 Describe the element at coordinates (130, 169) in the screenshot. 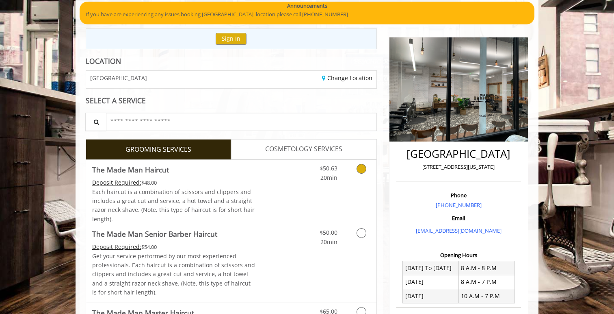

I see `b: The Made Man Haircut` at that location.